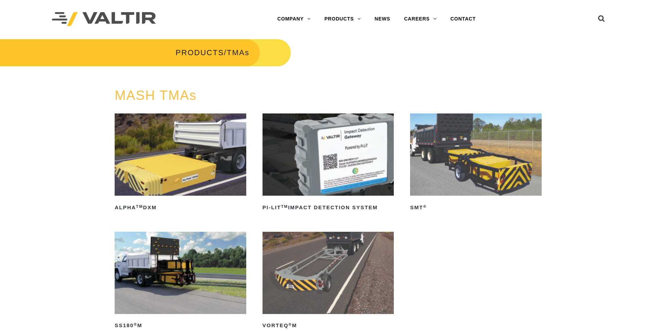 This screenshot has height=331, width=657. What do you see at coordinates (238, 52) in the screenshot?
I see `span: TMAs` at bounding box center [238, 52].